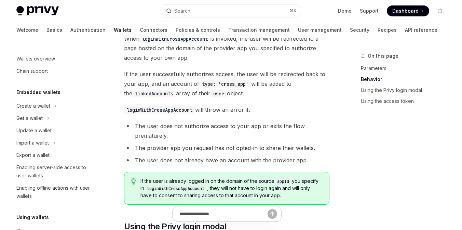  I want to click on span: If the user is already logged in on the domain of the source you specify in , they will not have ..., so click(231, 188).